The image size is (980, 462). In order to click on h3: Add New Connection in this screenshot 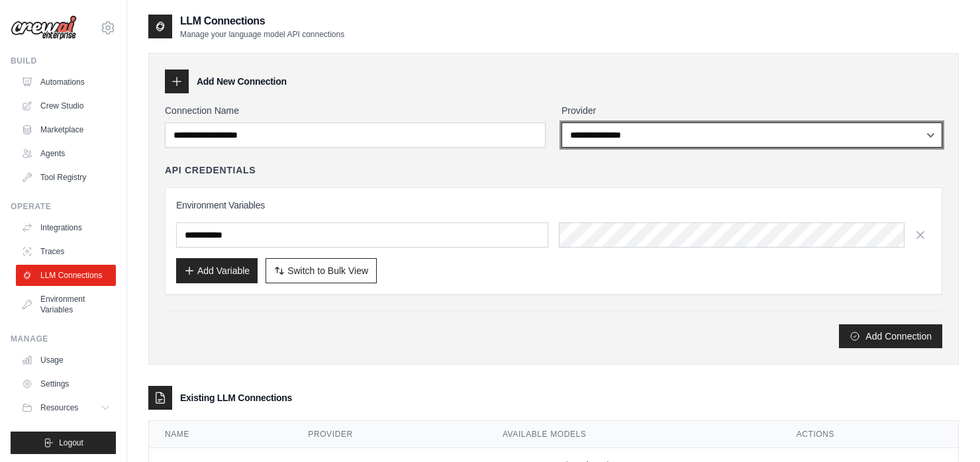, I will do `click(242, 81)`.